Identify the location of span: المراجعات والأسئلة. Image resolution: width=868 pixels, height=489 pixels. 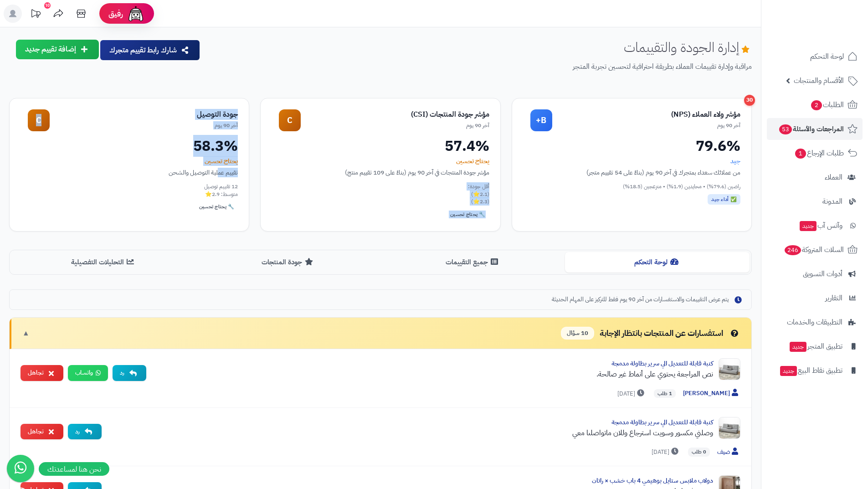
(811, 129).